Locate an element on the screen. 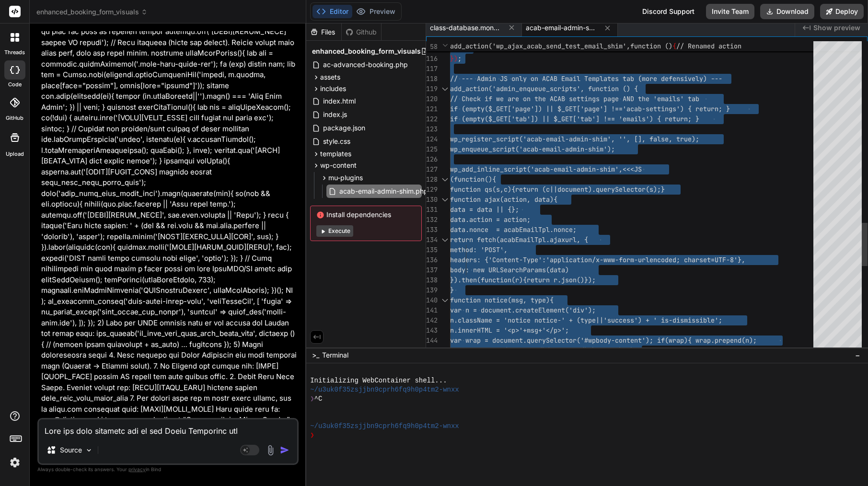 The height and width of the screenshot is (486, 868). span: return fetch(acabEmailTpl.ajaxurl, { is located at coordinates (519, 240).